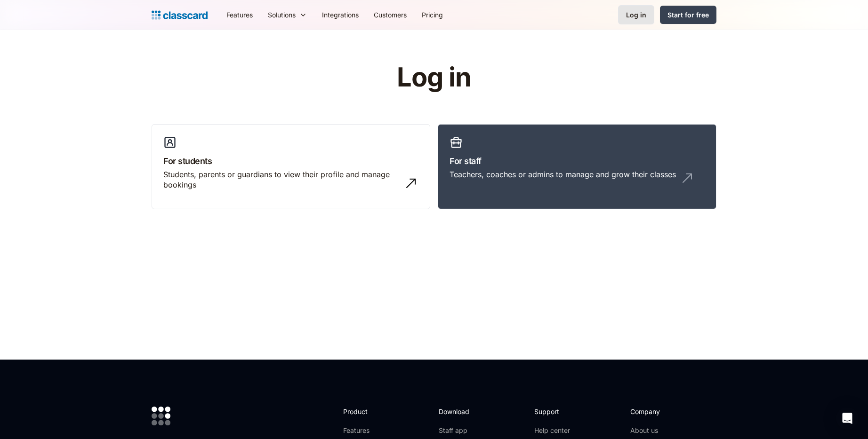 The height and width of the screenshot is (439, 868). I want to click on a: Start for free, so click(688, 14).